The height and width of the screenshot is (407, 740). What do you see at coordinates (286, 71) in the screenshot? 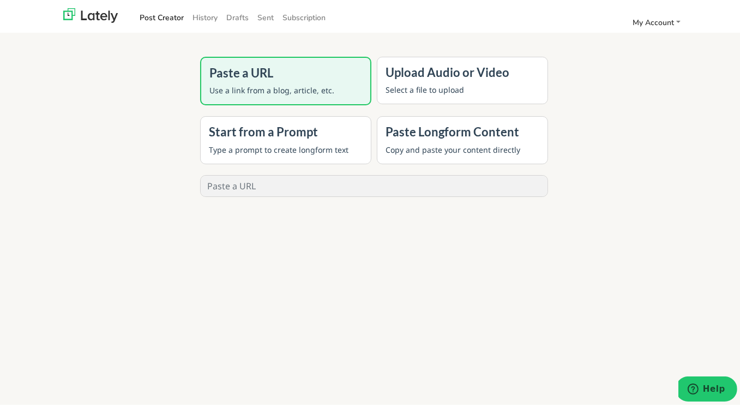
I see `h4: Paste a URL` at bounding box center [286, 71].